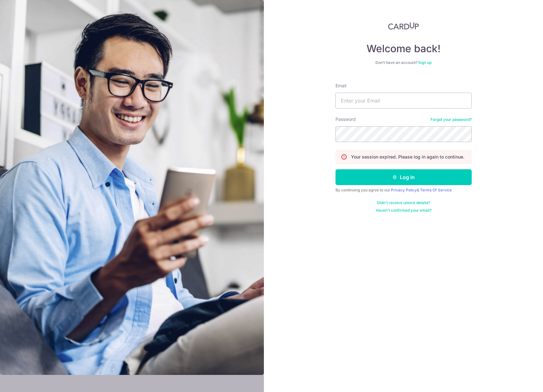 Image resolution: width=543 pixels, height=392 pixels. Describe the element at coordinates (404, 177) in the screenshot. I see `button: Log in` at that location.